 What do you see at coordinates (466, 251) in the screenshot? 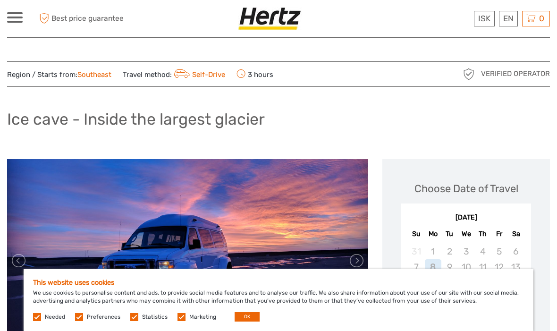
I see `div: Not available Wednesday, September 3rd, 2025` at bounding box center [466, 251].